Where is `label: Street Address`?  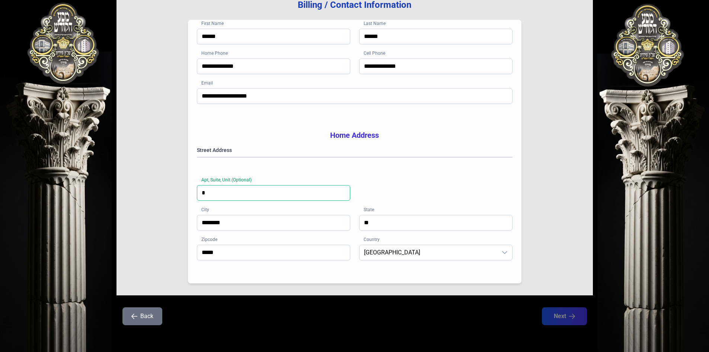
label: Street Address is located at coordinates (355, 150).